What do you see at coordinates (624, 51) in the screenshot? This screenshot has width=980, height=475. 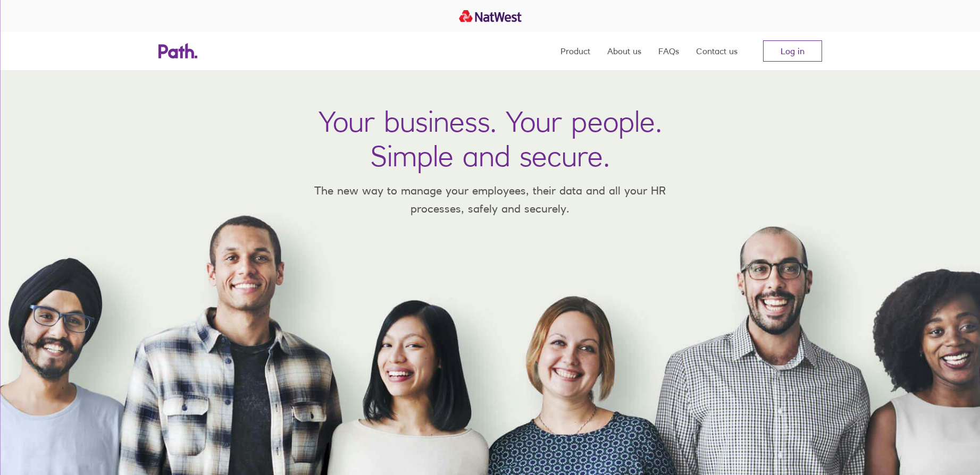 I see `a: About us` at bounding box center [624, 51].